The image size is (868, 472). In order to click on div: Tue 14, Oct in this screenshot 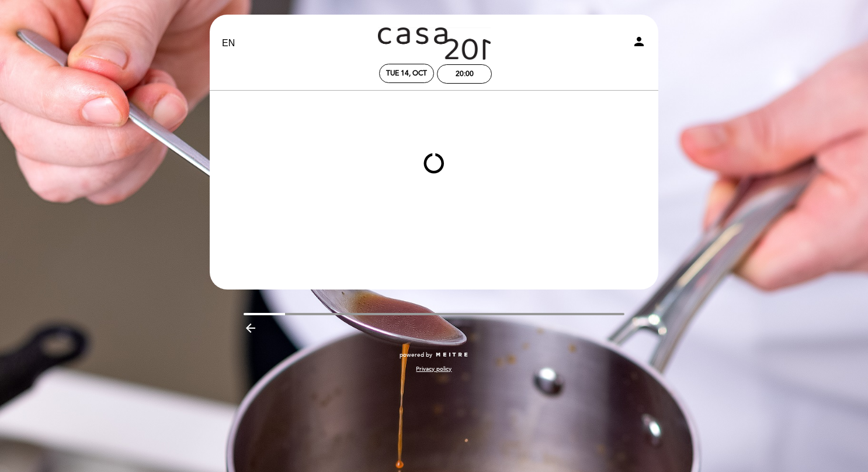, I will do `click(406, 73)`.